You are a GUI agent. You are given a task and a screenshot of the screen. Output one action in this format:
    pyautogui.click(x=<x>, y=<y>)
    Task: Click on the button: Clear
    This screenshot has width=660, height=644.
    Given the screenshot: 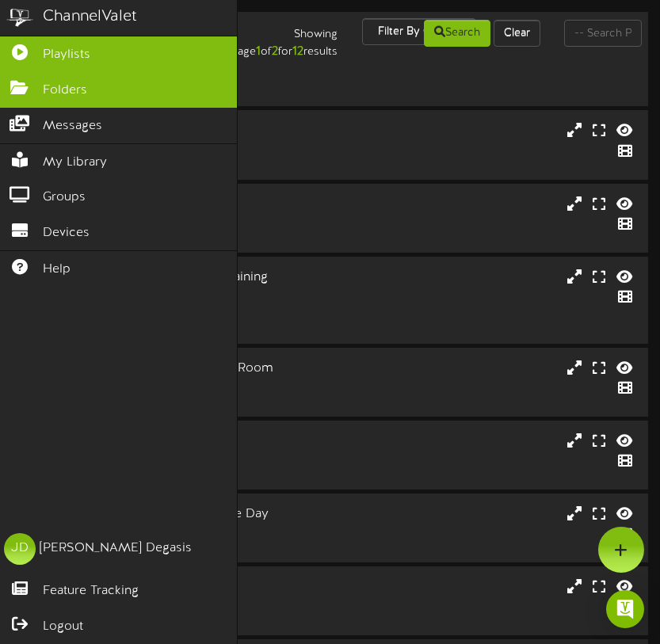 What is the action you would take?
    pyautogui.click(x=516, y=33)
    